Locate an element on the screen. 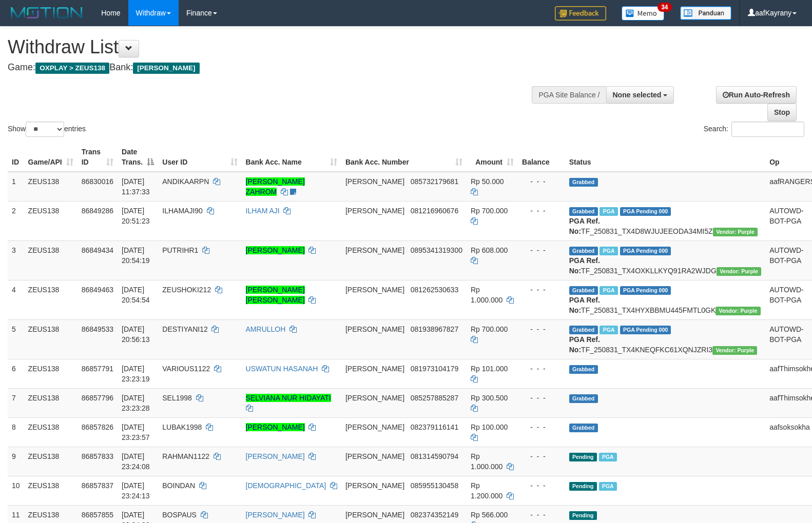  span: Rp 1.000.000 is located at coordinates (486, 295).